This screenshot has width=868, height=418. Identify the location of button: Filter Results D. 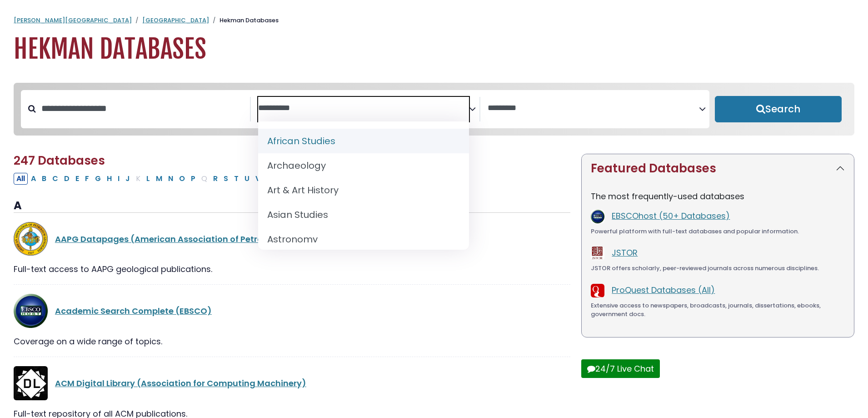
(67, 179).